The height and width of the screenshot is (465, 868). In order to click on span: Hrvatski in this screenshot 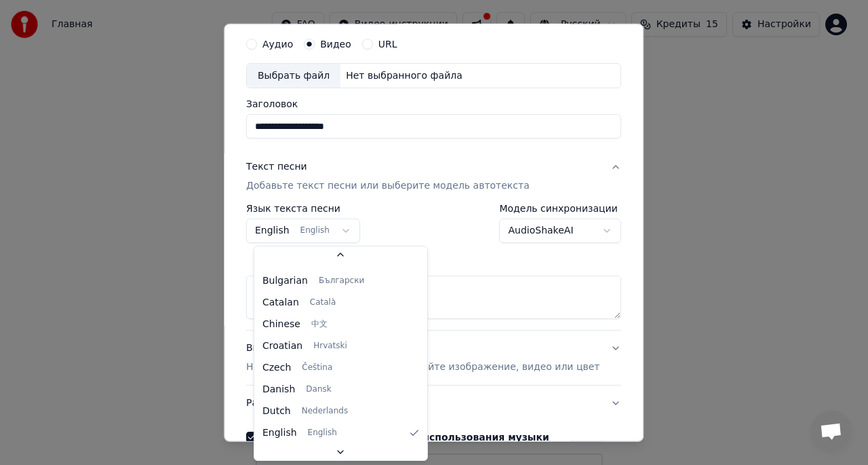, I will do `click(330, 346)`.